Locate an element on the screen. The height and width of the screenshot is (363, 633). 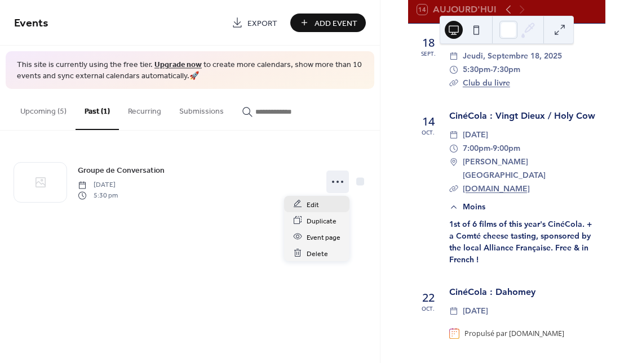
a: Club du livre is located at coordinates (486, 83).